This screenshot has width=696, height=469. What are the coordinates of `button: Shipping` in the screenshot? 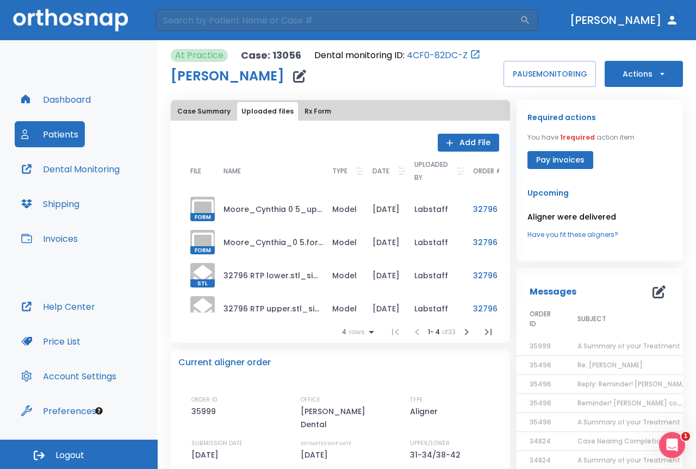 It's located at (50, 204).